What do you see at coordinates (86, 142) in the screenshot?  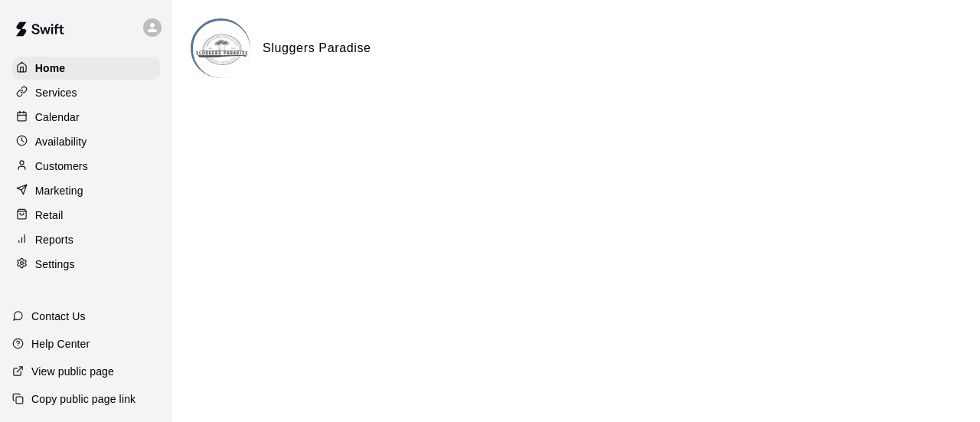 I see `div: Availability` at bounding box center [86, 142].